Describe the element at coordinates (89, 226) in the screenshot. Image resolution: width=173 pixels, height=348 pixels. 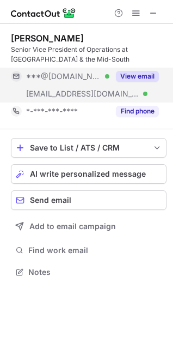
I see `button: Add to email campaign` at that location.